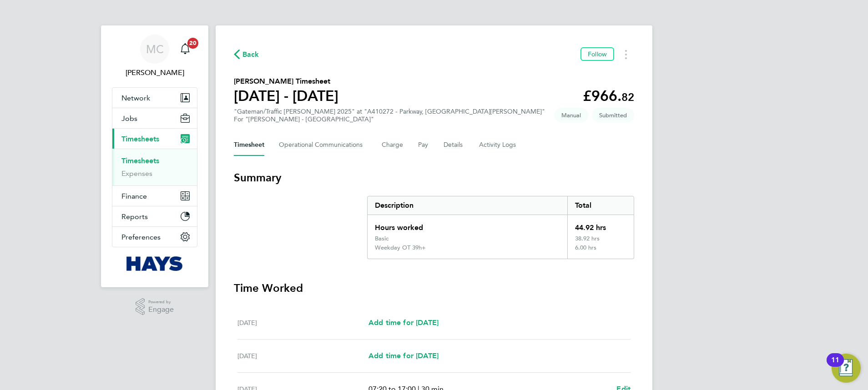  Describe the element at coordinates (137, 173) in the screenshot. I see `a: Expenses` at that location.